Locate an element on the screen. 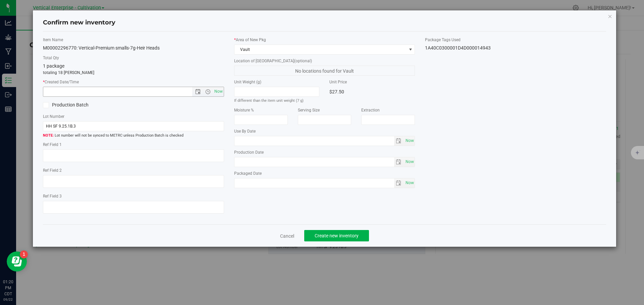  label: Production Batch is located at coordinates (85, 105).